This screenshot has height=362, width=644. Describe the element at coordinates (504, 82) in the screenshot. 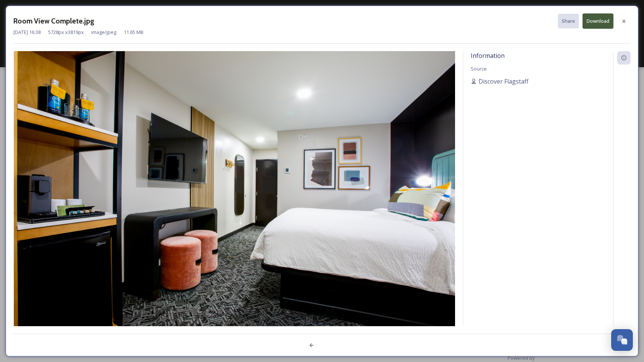

I see `span: Discover Flagstaff` at that location.